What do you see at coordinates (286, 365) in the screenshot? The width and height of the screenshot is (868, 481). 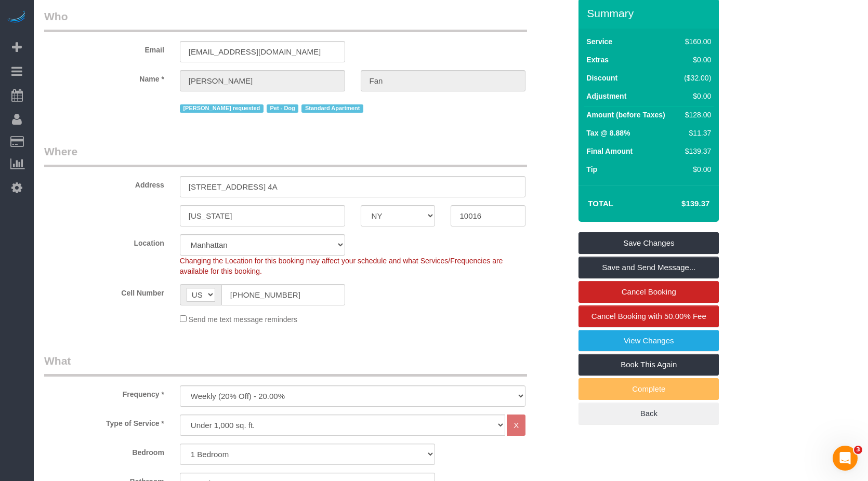 I see `legend: What` at bounding box center [286, 365].